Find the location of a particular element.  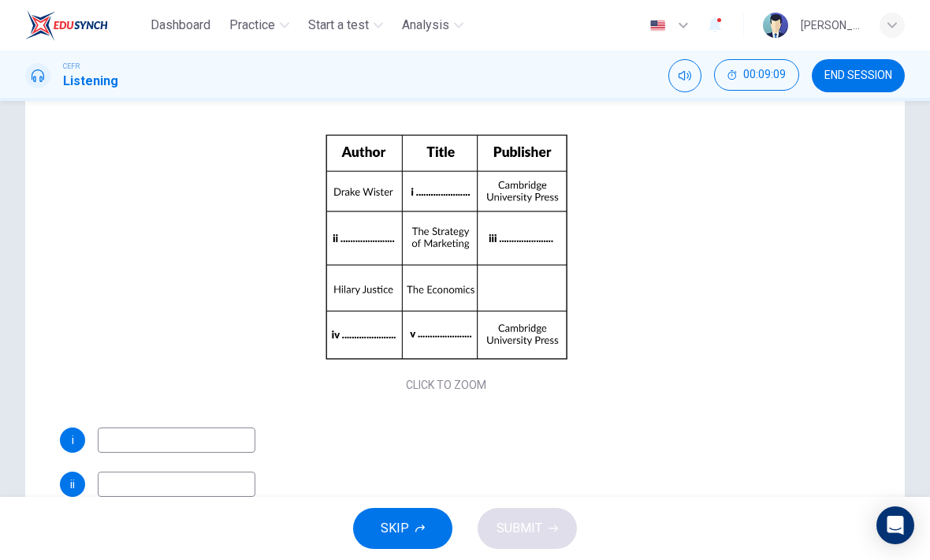

button: Analysis is located at coordinates (433, 25).